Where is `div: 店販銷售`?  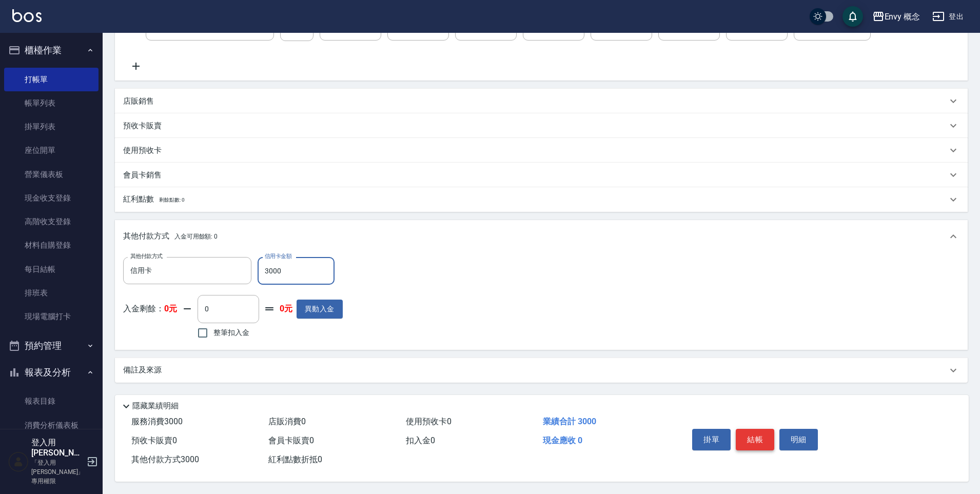 div: 店販銷售 is located at coordinates (541, 101).